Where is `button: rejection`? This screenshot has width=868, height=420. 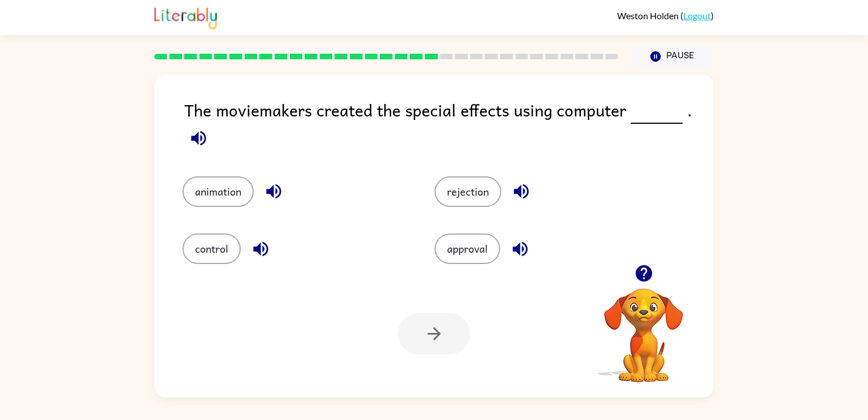 button: rejection is located at coordinates (468, 192).